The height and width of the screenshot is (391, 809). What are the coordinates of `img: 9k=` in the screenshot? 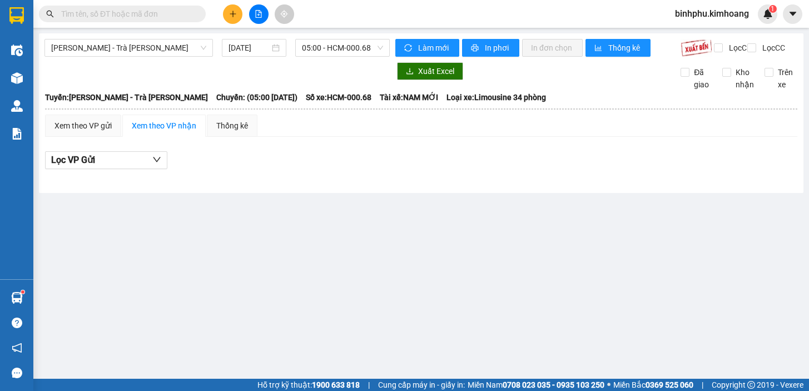 It's located at (697, 48).